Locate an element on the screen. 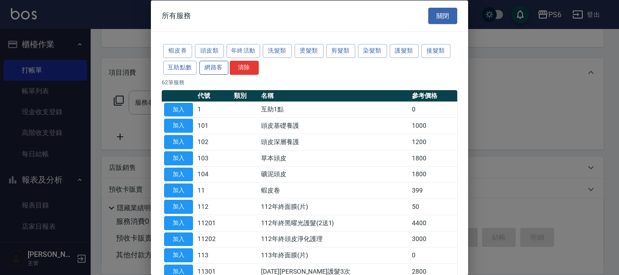  td: 113年終面膜(片) is located at coordinates (334, 255).